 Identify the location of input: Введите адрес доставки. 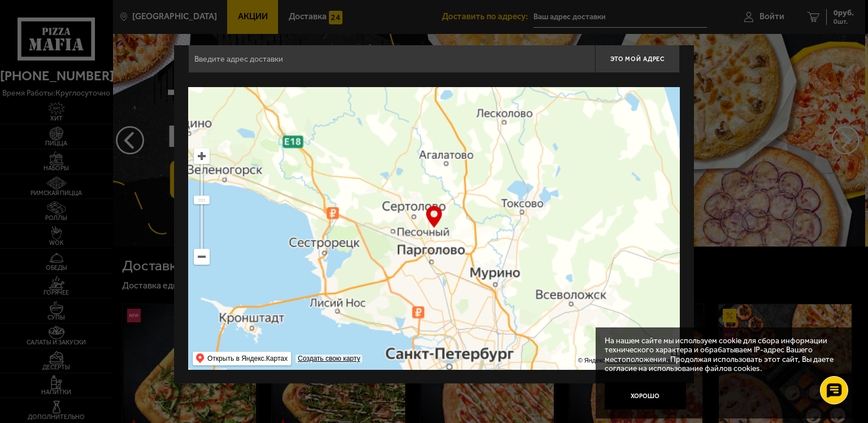
(392, 59).